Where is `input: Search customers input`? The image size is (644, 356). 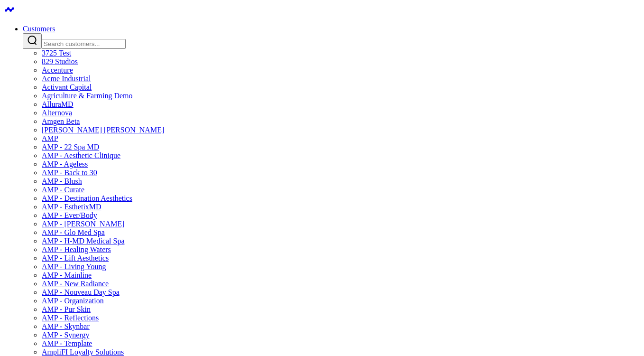
input: Search customers input is located at coordinates (84, 43).